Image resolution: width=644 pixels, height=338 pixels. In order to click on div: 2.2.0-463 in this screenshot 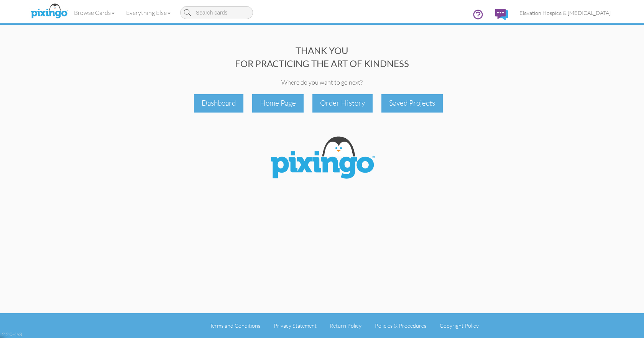, I will do `click(12, 334)`.